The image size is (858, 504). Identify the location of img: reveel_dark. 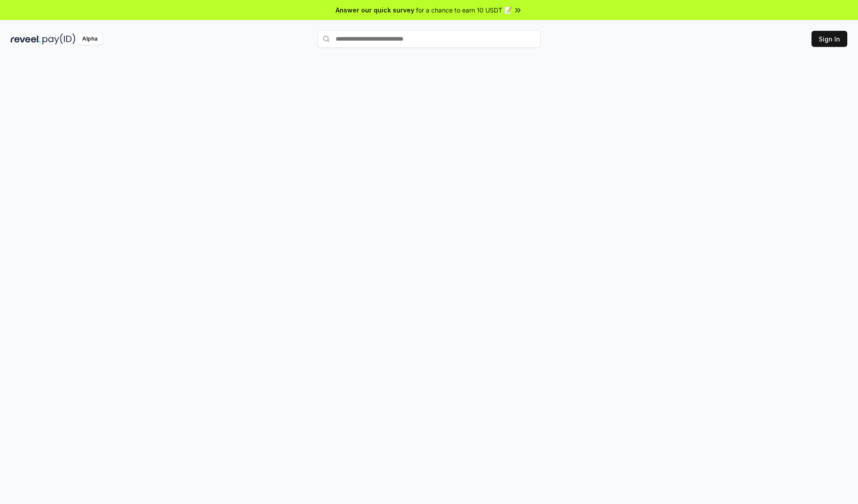
(26, 39).